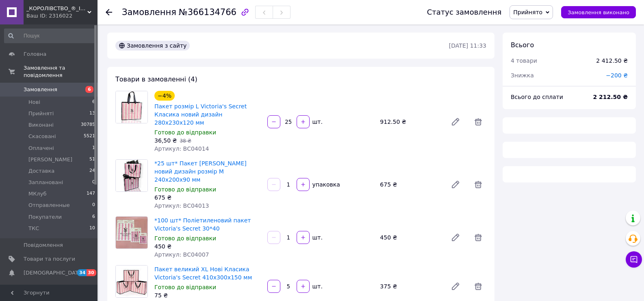 The height and width of the screenshot is (301, 644). Describe the element at coordinates (325, 185) in the screenshot. I see `div: упаковка` at that location.